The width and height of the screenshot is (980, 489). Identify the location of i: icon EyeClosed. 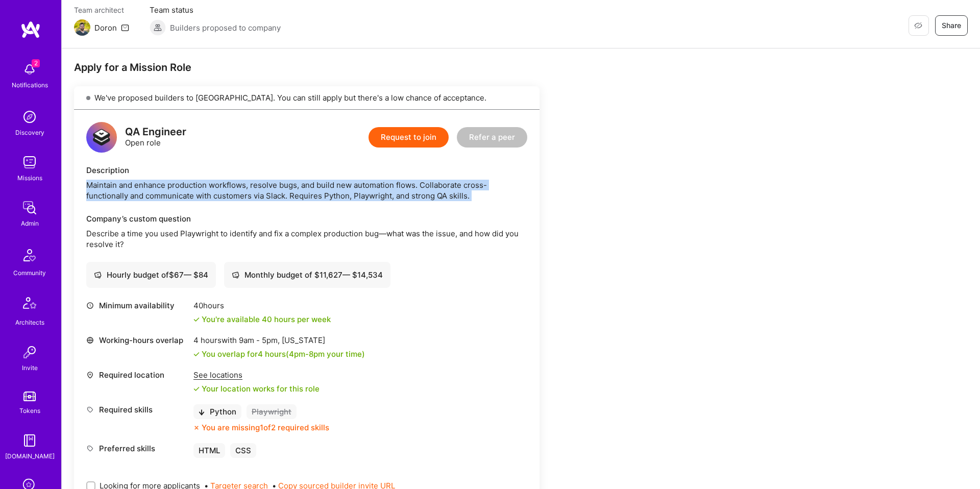
(918, 26).